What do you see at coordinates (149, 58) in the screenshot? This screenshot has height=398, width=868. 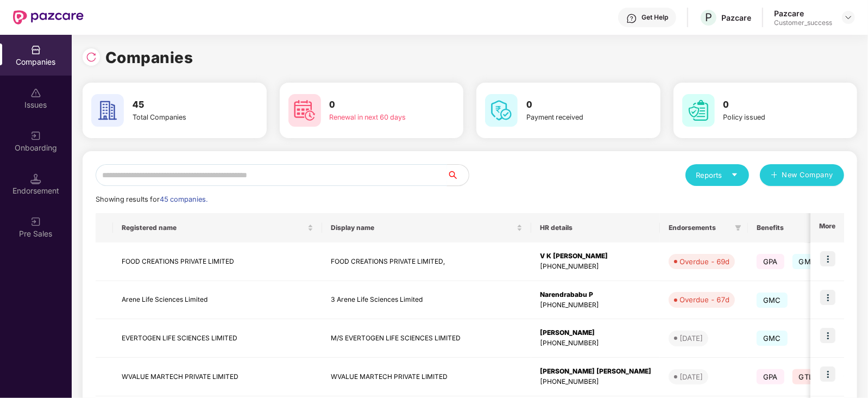 I see `h1: Companies` at bounding box center [149, 58].